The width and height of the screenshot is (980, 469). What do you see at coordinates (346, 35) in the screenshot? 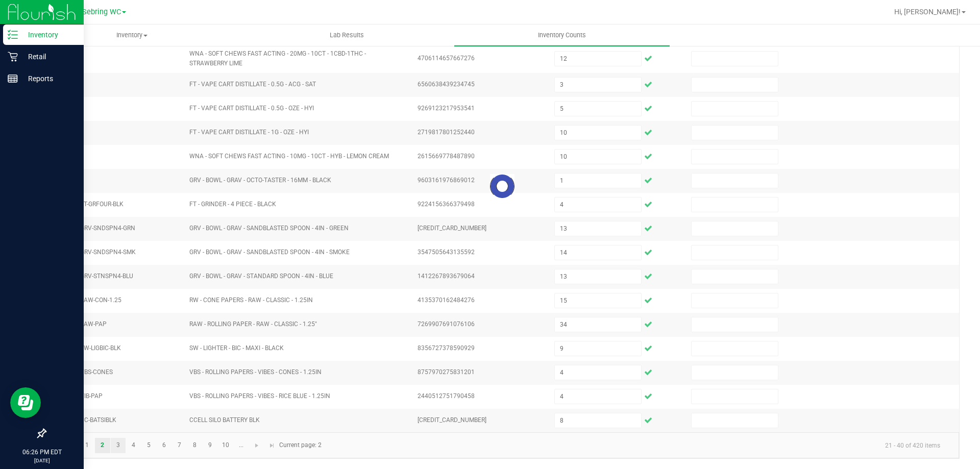
I see `span: Lab Results` at bounding box center [346, 35].